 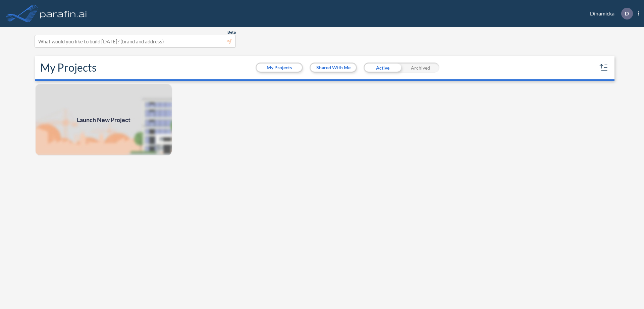 I want to click on div: Dinamicka, so click(x=610, y=13).